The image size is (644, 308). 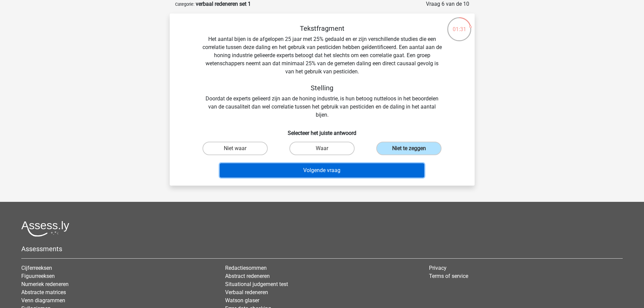 I want to click on a: Abstract redeneren, so click(x=248, y=276).